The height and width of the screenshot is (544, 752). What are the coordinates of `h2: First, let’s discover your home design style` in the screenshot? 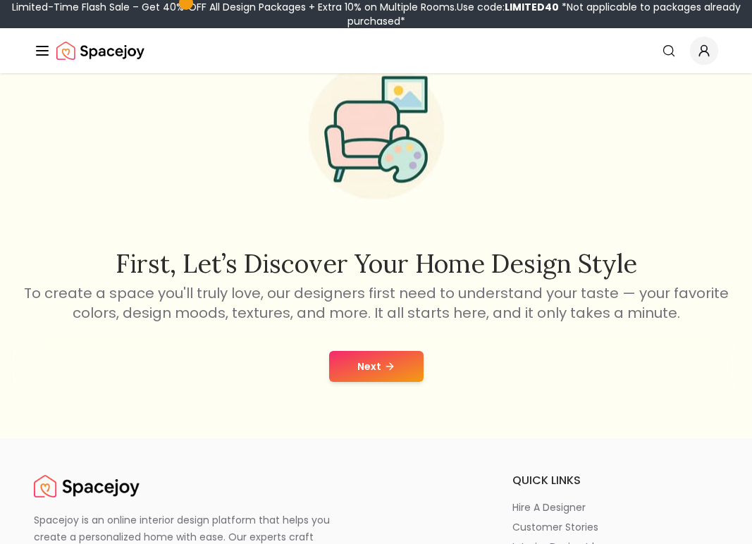 It's located at (376, 264).